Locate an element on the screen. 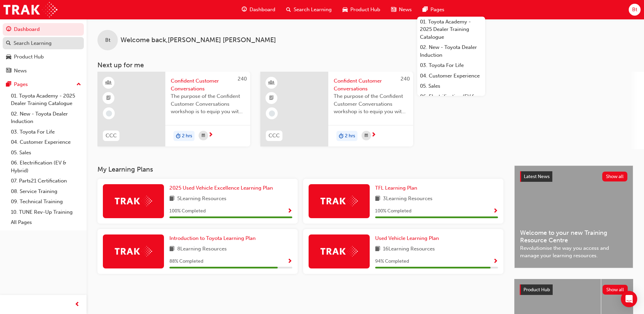  a: 01. Toyota Academy - 2025 Dealer Training Catalogue is located at coordinates (46, 99).